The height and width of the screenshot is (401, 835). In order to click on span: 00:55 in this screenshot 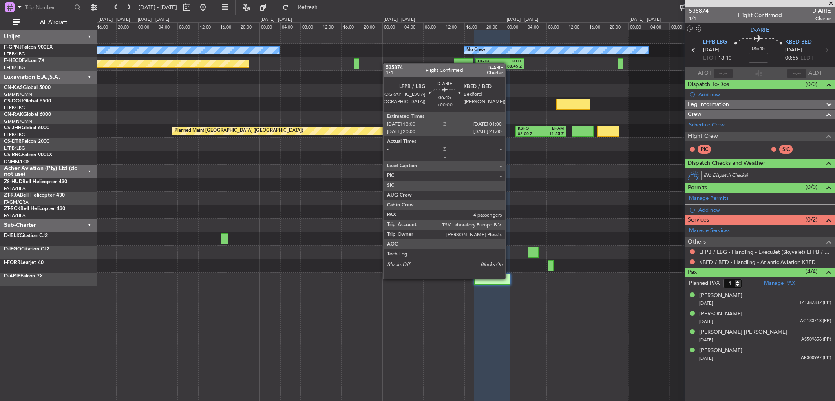, I will do `click(792, 58)`.